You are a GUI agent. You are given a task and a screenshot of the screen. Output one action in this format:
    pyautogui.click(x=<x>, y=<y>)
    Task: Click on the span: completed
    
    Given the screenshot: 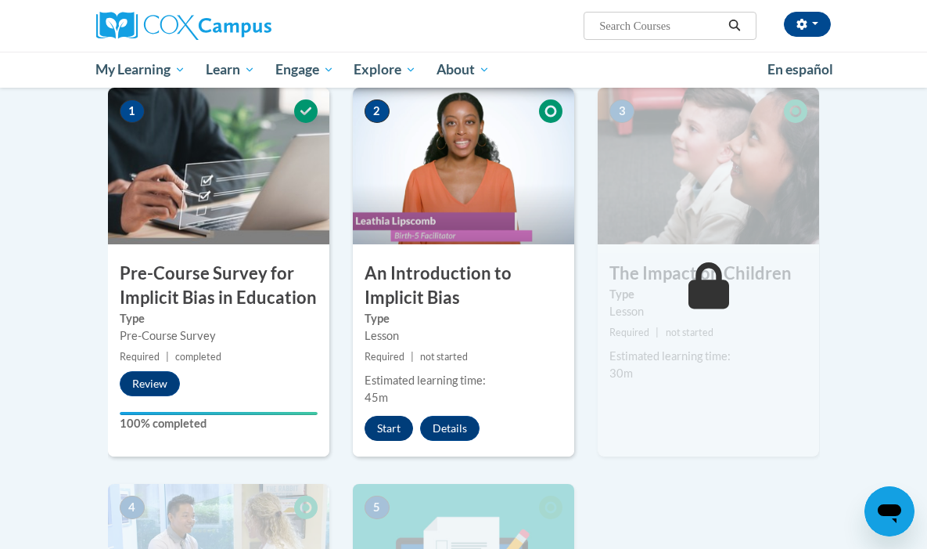 What is the action you would take?
    pyautogui.click(x=198, y=356)
    